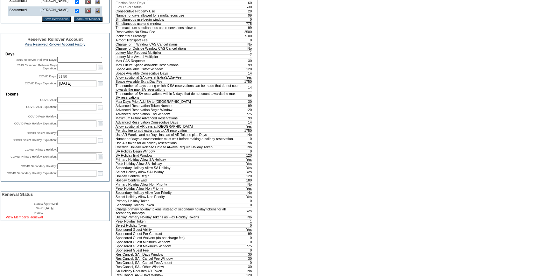  I want to click on td: Override Holiday Release Date to Always Require Holiday Token, so click(178, 147).